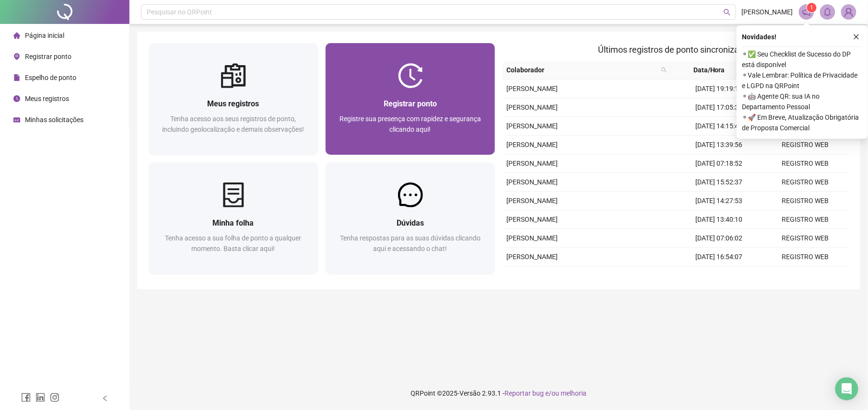  What do you see at coordinates (234, 243) in the screenshot?
I see `span: Tenha acesso a sua folha de ponto a qualquer momento. Basta clicar aqui!` at bounding box center [234, 243].